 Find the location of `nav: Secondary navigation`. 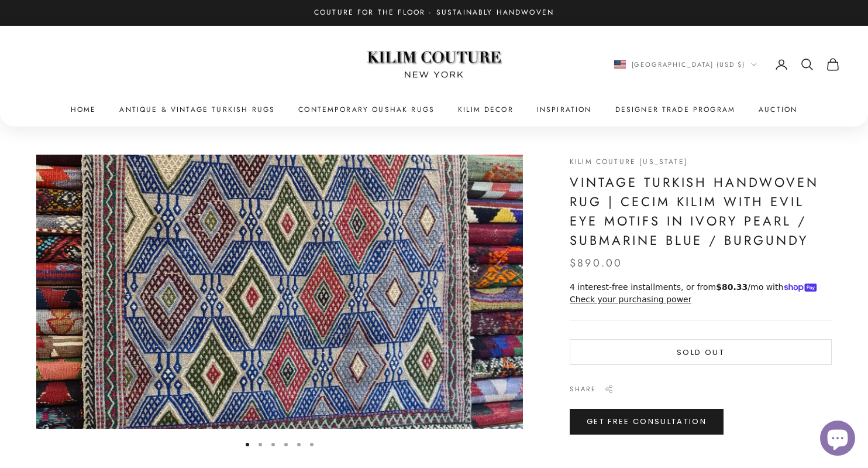

nav: Secondary navigation is located at coordinates (727, 64).